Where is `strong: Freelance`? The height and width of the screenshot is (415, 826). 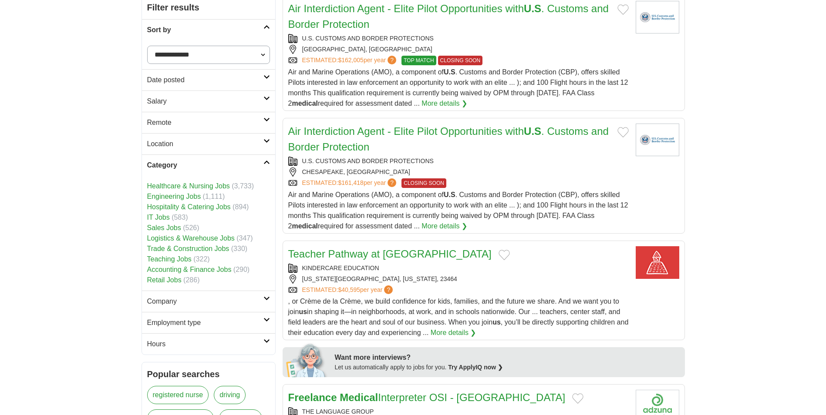 strong: Freelance is located at coordinates (312, 397).